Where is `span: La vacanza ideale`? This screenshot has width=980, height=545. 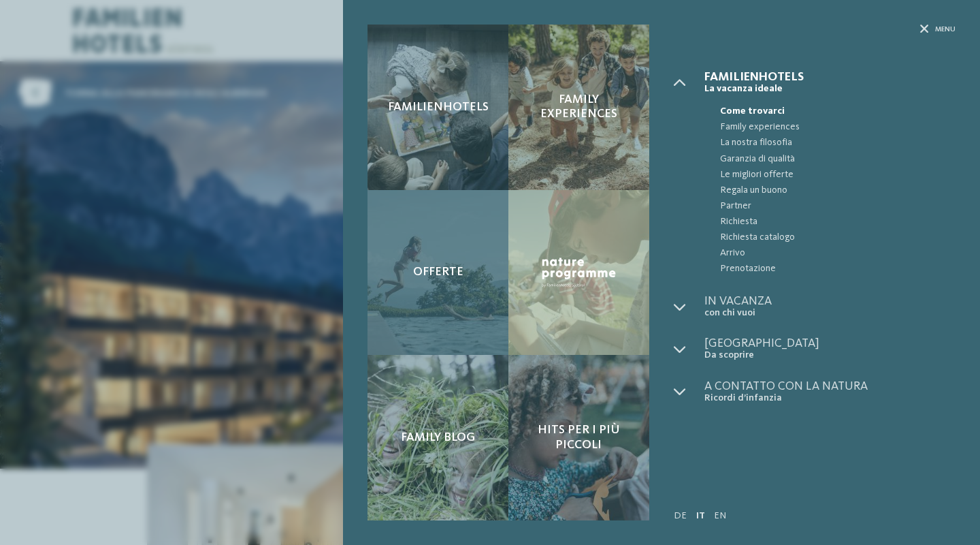
span: La vacanza ideale is located at coordinates (830, 89).